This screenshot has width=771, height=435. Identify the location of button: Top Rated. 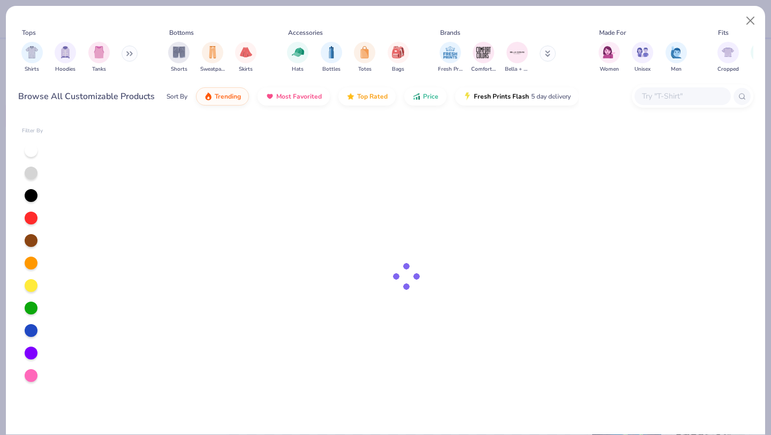
(367, 96).